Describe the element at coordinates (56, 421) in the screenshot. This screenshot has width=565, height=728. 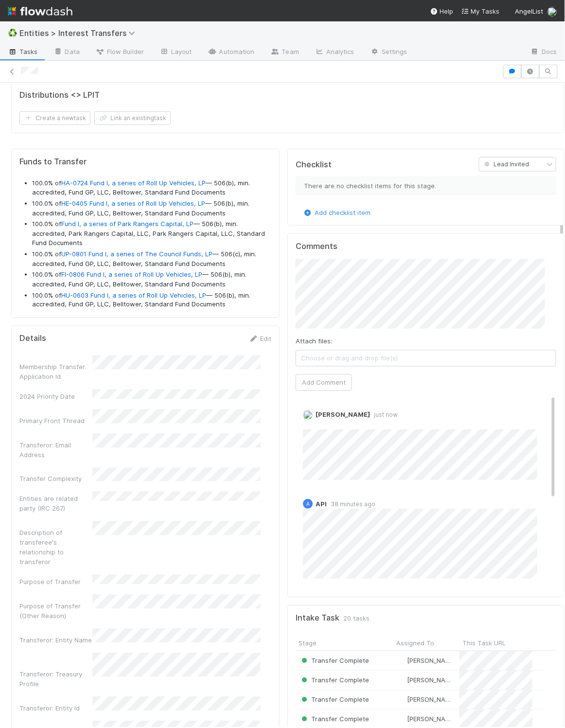
I see `div: Primary Front Thread` at that location.